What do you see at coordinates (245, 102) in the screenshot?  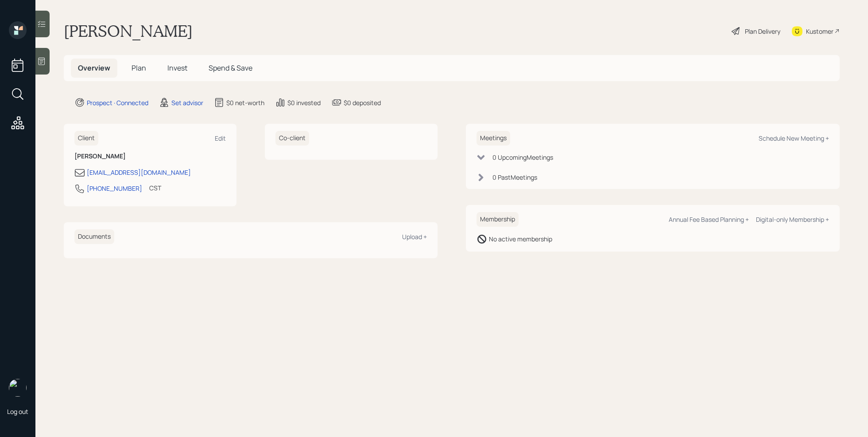 I see `div: $0 net-worth` at bounding box center [245, 102].